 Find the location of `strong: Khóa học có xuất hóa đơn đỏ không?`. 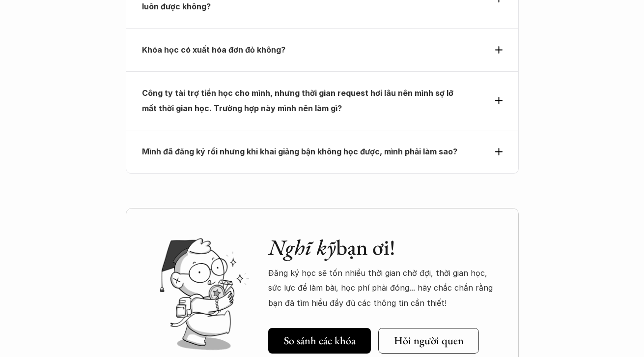

strong: Khóa học có xuất hóa đơn đỏ không? is located at coordinates (213, 50).